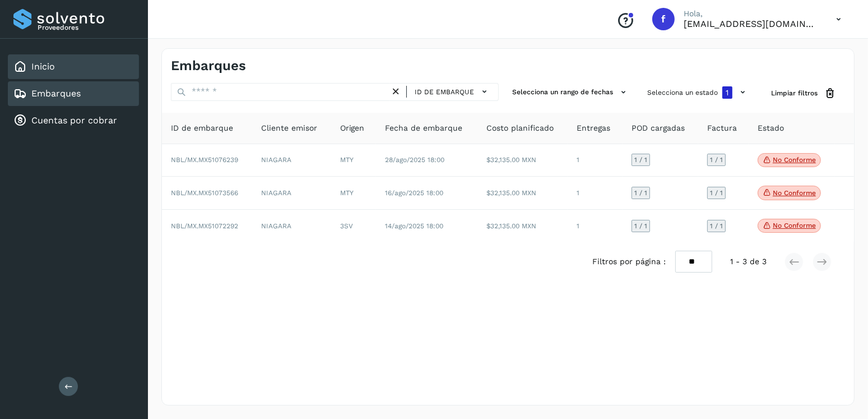  I want to click on a: Cuentas por cobrar, so click(74, 120).